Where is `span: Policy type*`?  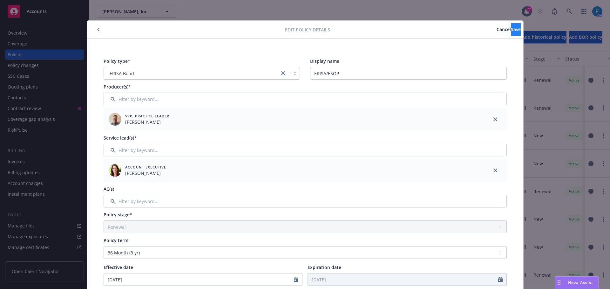
span: Policy type* is located at coordinates (117, 61).